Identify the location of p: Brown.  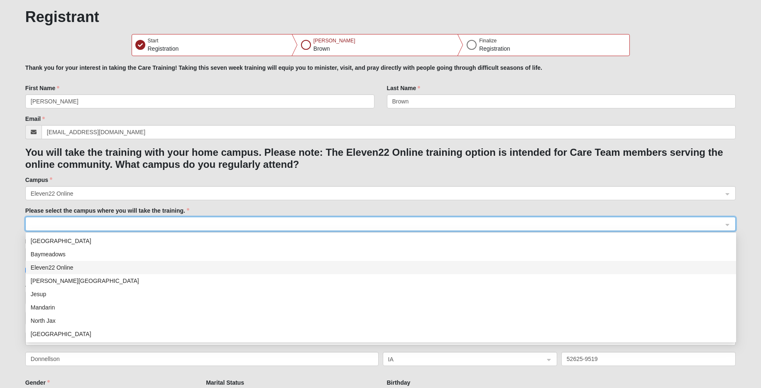
(334, 49).